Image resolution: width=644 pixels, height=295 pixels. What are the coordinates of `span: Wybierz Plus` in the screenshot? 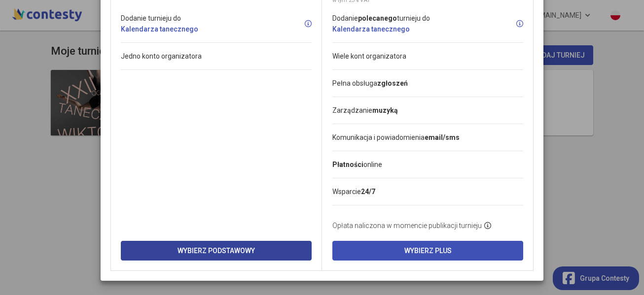 It's located at (428, 251).